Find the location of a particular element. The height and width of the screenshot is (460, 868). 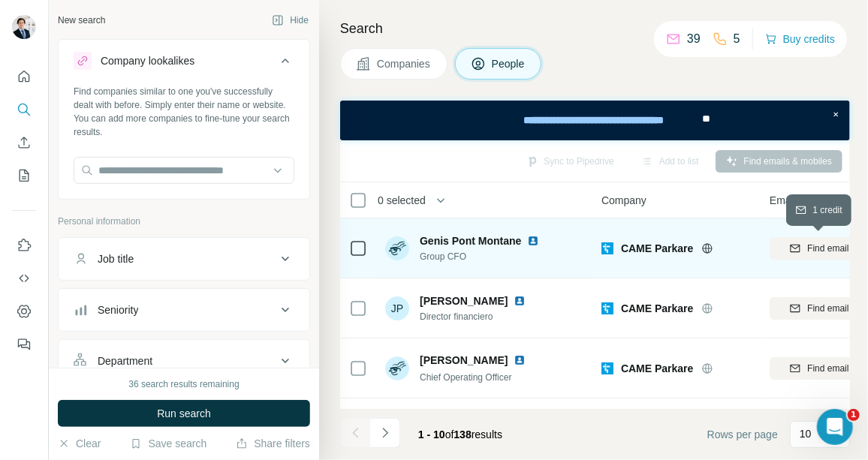

button: Save search is located at coordinates (168, 443).